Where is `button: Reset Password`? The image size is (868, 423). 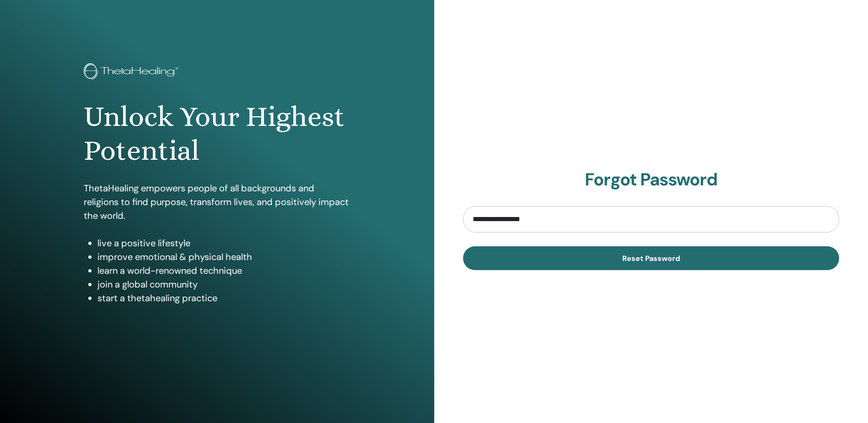 button: Reset Password is located at coordinates (651, 258).